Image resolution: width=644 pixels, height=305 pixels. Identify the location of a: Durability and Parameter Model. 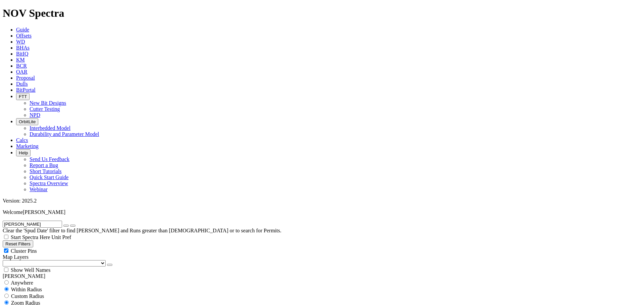
(65, 134).